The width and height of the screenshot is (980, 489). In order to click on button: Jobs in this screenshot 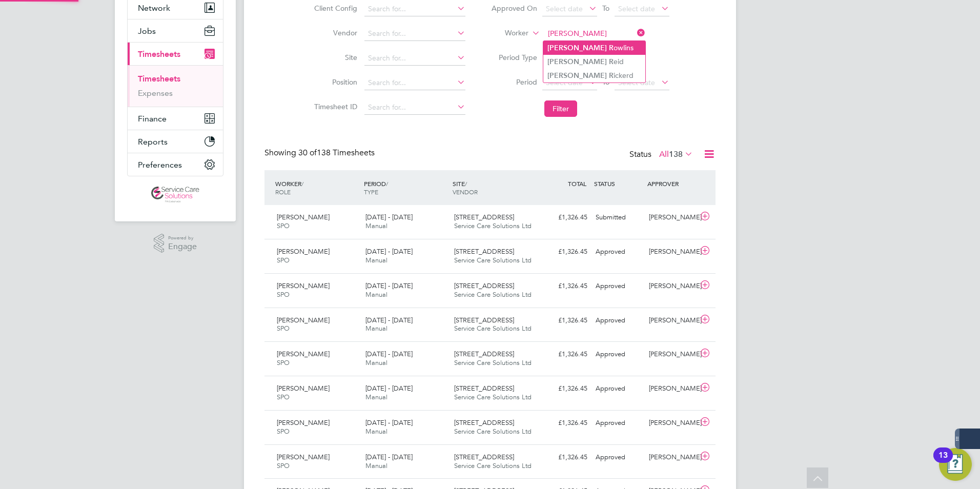, I will do `click(175, 31)`.